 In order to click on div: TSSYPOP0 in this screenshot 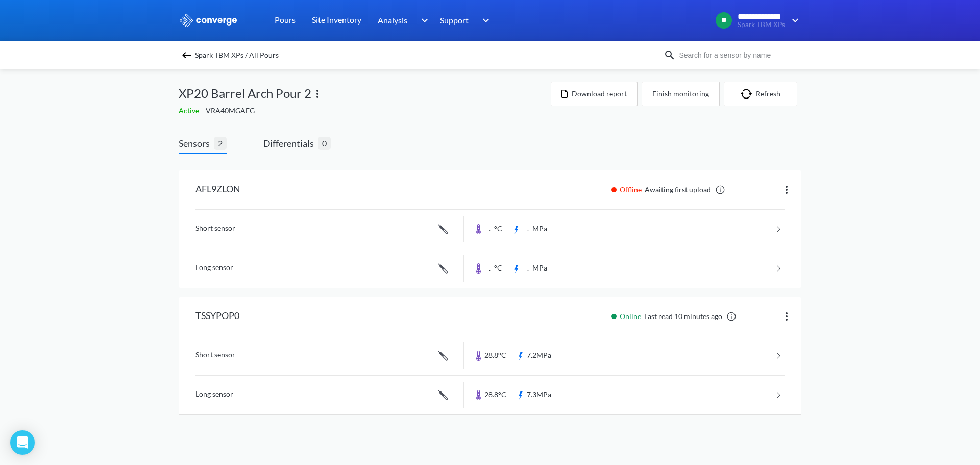, I will do `click(217, 316)`.